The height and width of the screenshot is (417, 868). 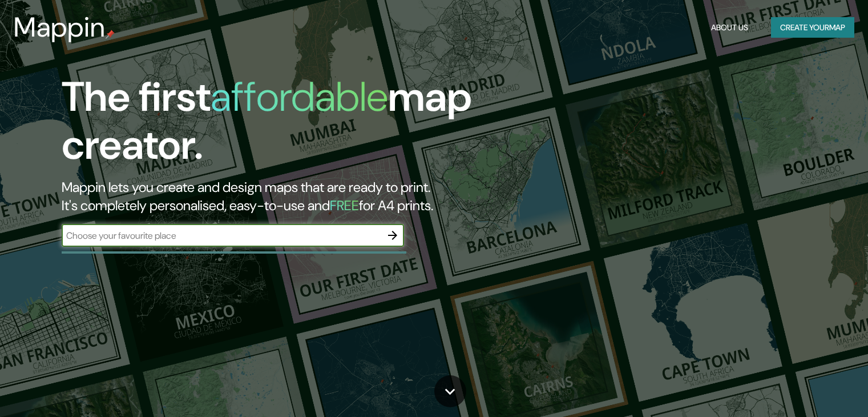 I want to click on h1: The first map creator., so click(x=278, y=126).